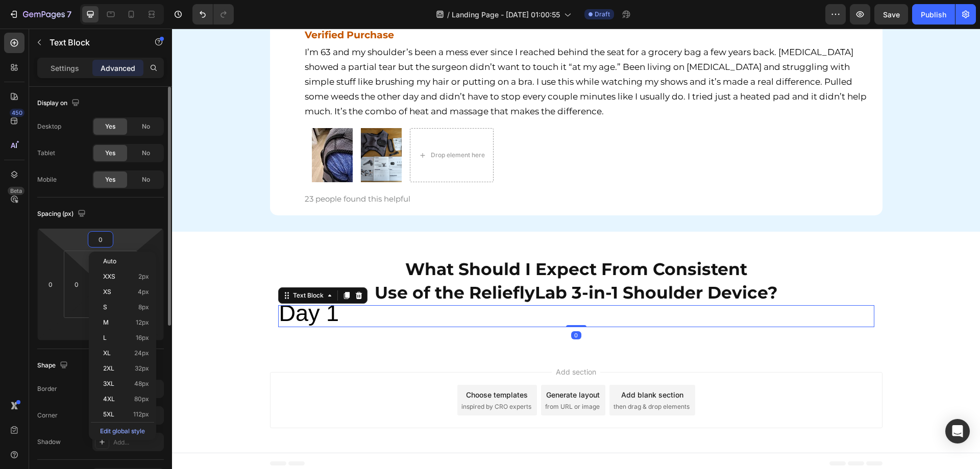  Describe the element at coordinates (40, 14) in the screenshot. I see `button: 7` at that location.